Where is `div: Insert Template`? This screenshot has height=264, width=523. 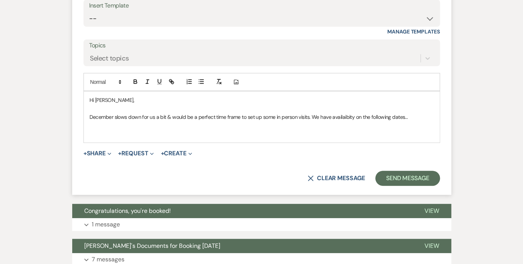
div: Insert Template is located at coordinates (262, 6).